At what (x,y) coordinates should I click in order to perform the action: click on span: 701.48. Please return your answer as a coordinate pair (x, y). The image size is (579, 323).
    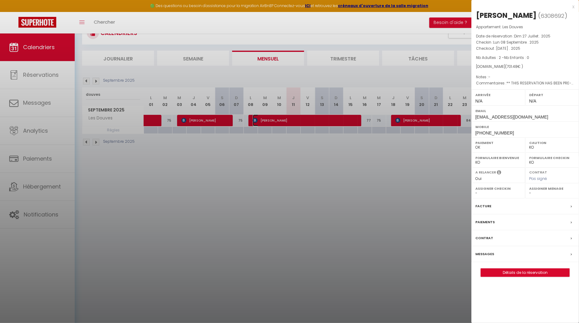
    Looking at the image, I should click on (512, 66).